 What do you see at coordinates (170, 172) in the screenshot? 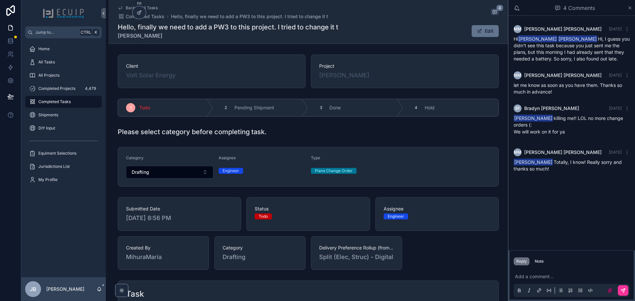
I see `button: Select Button` at bounding box center [170, 172].